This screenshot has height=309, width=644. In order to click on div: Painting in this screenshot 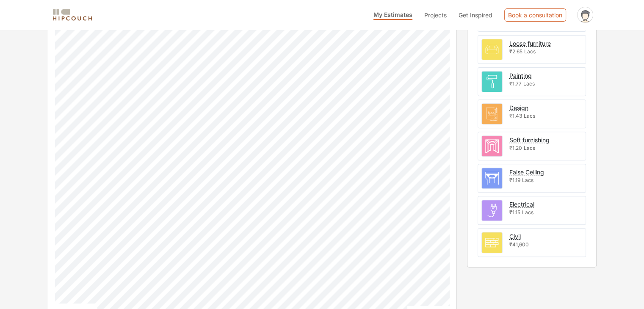, I will do `click(520, 76)`.